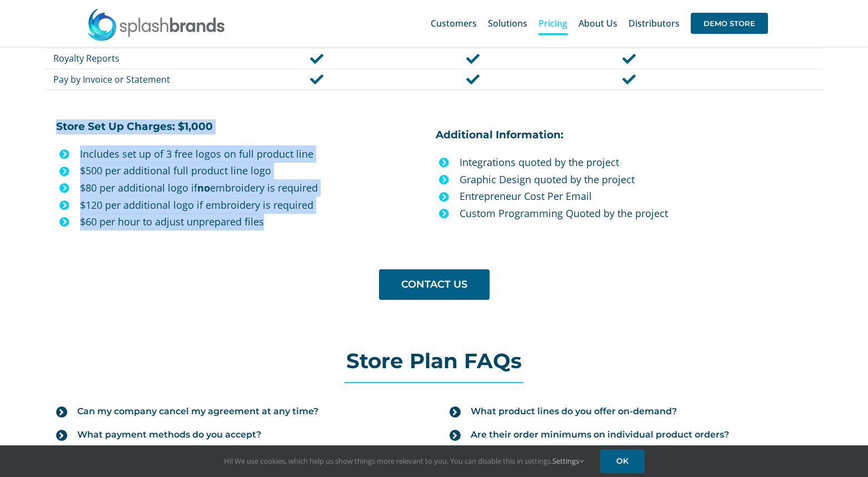 The image size is (868, 477). I want to click on a: OK, so click(623, 461).